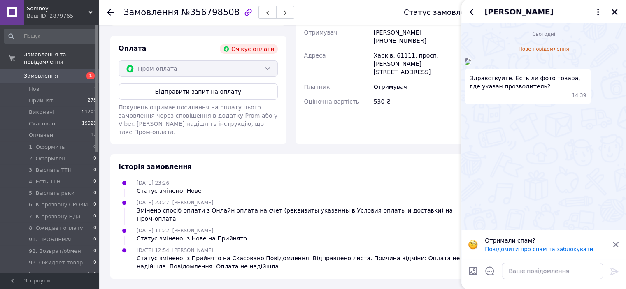 Image resolution: width=626 pixels, height=289 pixels. What do you see at coordinates (56, 263) in the screenshot?
I see `span: 93. Ожидает товар` at bounding box center [56, 263].